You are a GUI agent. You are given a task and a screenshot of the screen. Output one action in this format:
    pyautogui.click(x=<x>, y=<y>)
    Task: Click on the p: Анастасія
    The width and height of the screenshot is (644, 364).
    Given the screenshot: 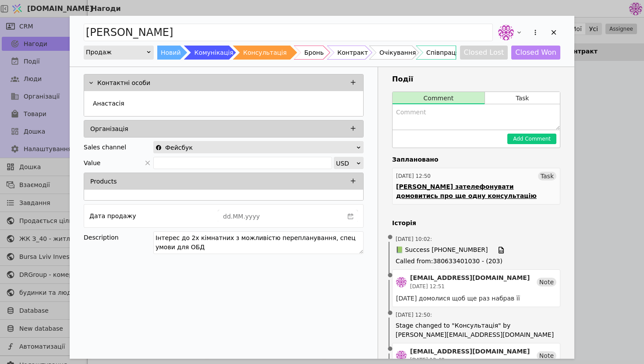 What is the action you would take?
    pyautogui.click(x=108, y=103)
    